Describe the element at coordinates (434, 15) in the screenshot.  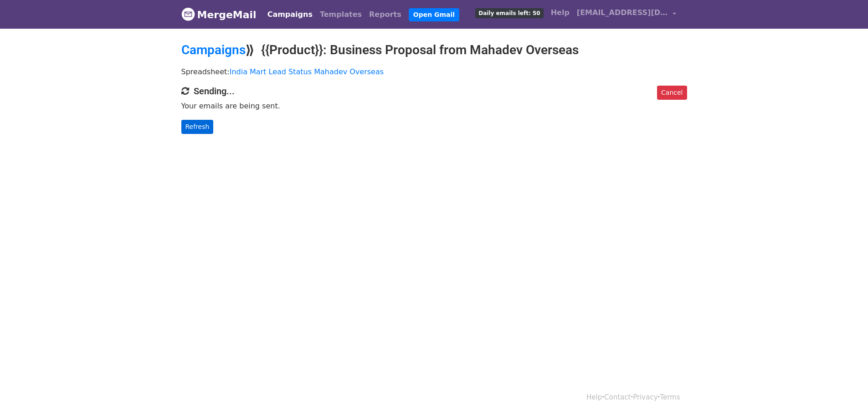
I see `a: Open Gmail` at that location.